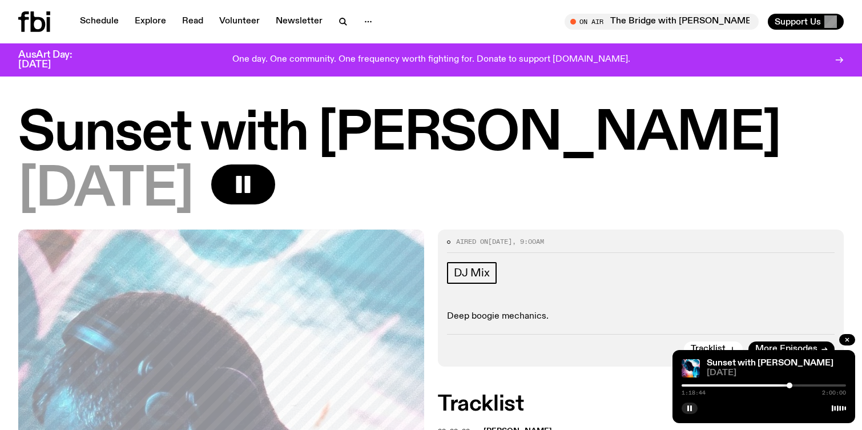  What do you see at coordinates (691, 368) in the screenshot?
I see `img: Simon Caldwell stands side on, looking downwards. He has headphones on. Behind him is a brightly ...` at bounding box center [691, 368].